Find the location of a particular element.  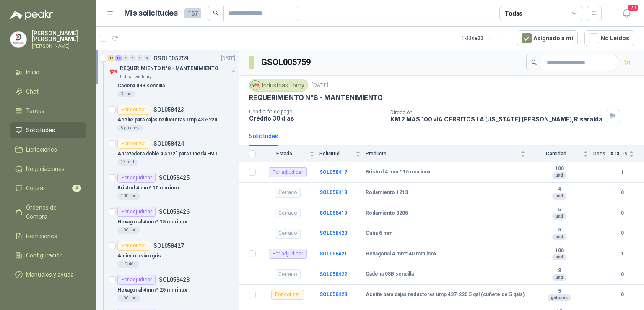

p: SOL058423 is located at coordinates (169, 109).